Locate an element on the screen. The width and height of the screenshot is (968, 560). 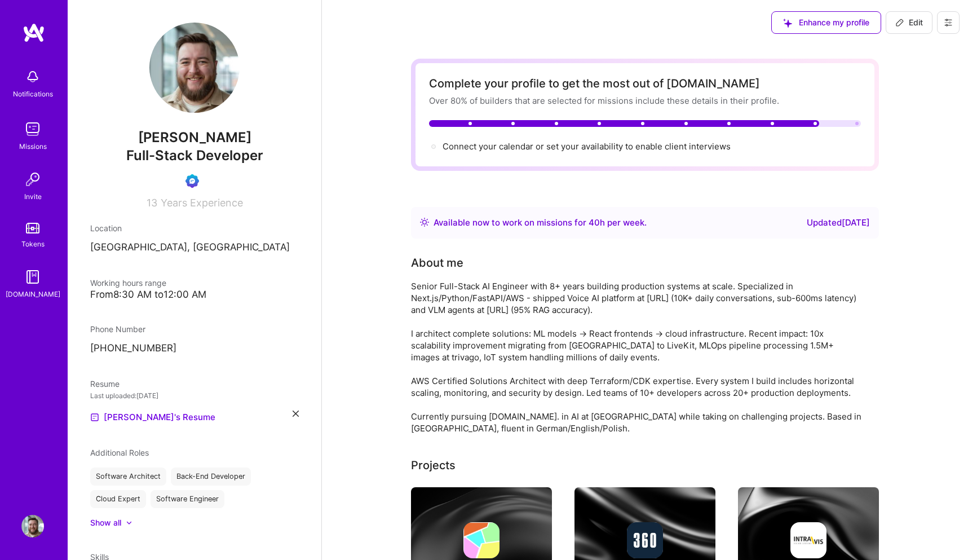
img: Availability is located at coordinates (424, 222).